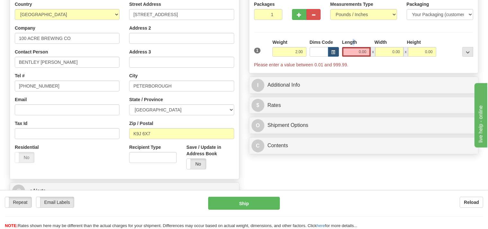 Image resolution: width=488 pixels, height=229 pixels. What do you see at coordinates (244, 203) in the screenshot?
I see `button: Ship` at bounding box center [244, 203].